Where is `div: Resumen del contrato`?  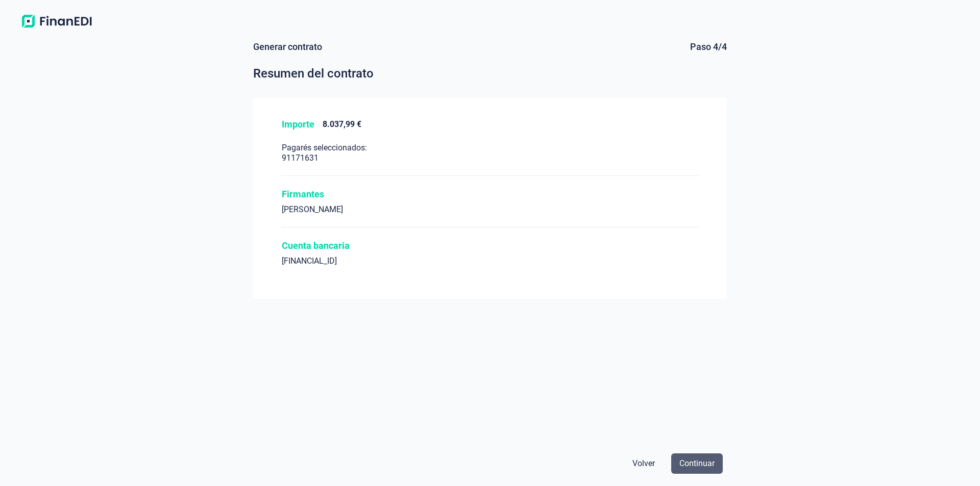
div: Resumen del contrato is located at coordinates (490, 73).